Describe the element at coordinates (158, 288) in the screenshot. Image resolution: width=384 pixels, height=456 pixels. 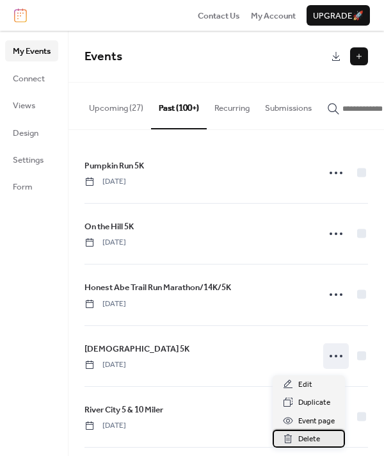
I see `a: Honest Abe Trail Run Marathon/14K/5K` at that location.